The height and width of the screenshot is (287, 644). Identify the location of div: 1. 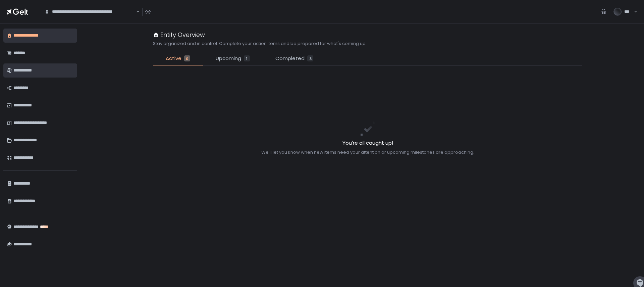
(247, 58).